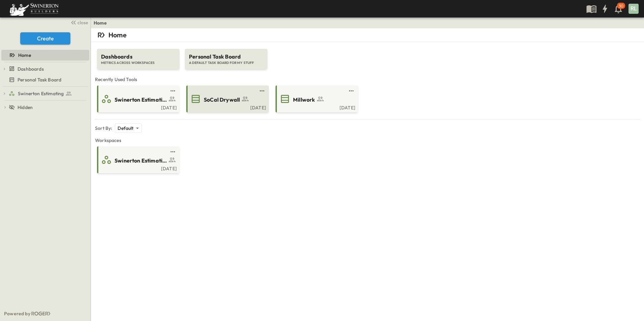 This screenshot has width=644, height=321. I want to click on div: Personal Task Boardtest, so click(45, 79).